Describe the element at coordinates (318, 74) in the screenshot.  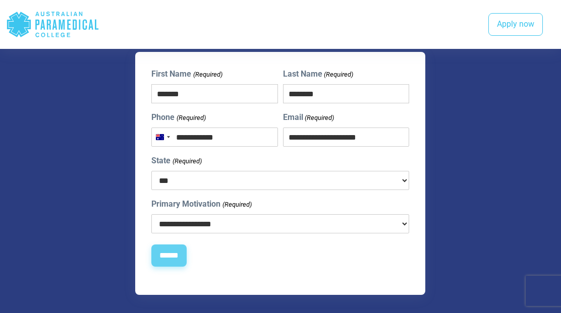
I see `label: Last Name` at that location.